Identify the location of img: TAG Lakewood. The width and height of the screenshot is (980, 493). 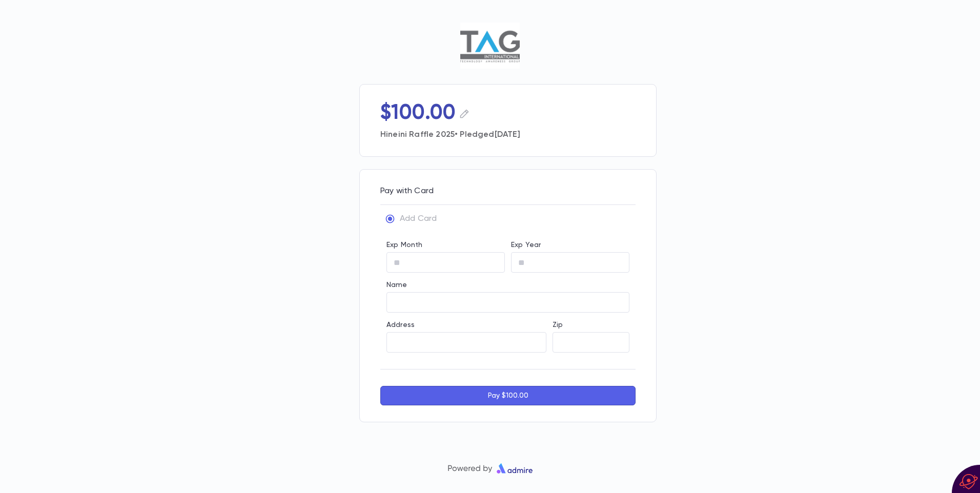
(490, 46).